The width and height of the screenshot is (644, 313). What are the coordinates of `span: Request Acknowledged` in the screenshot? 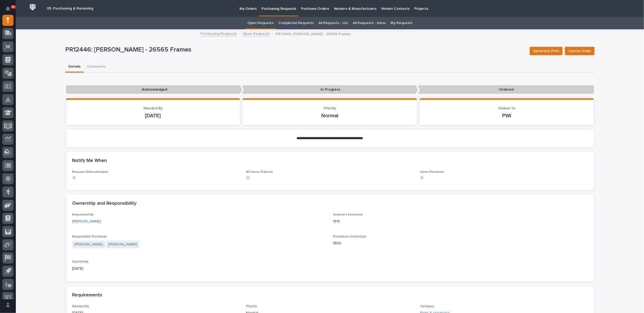 It's located at (91, 172).